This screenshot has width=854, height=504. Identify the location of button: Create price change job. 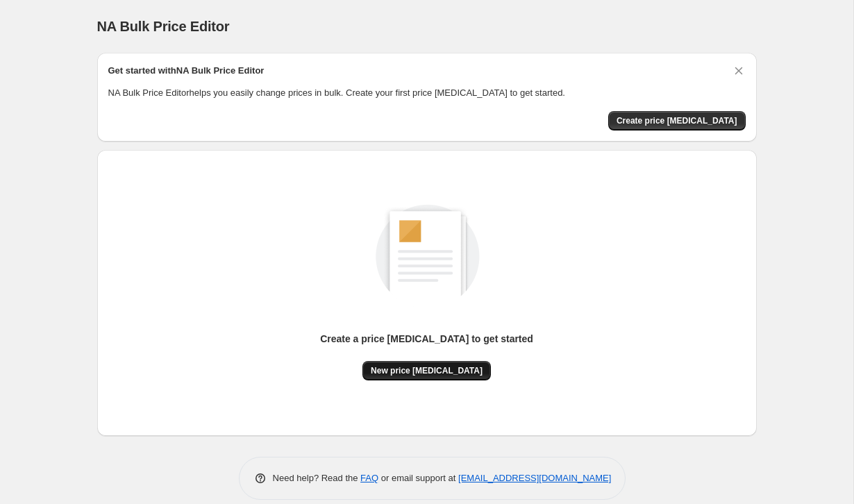
(678, 120).